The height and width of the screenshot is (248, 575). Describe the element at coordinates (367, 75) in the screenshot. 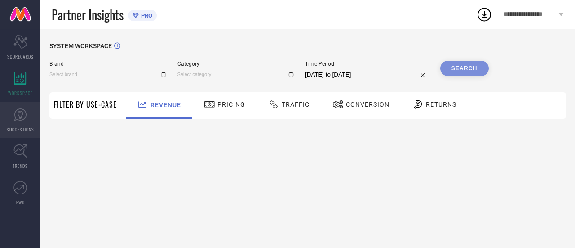

I see `input: Select time period` at that location.